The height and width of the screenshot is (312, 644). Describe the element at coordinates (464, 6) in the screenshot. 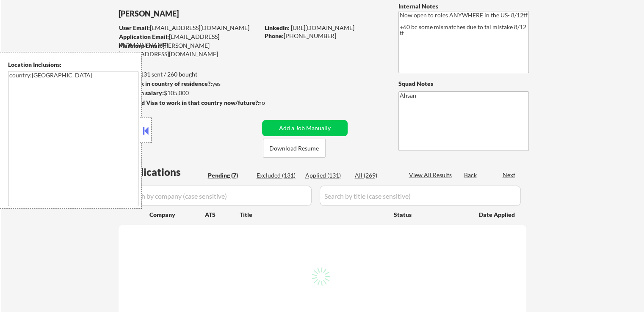

I see `div: Internal Notes` at that location.